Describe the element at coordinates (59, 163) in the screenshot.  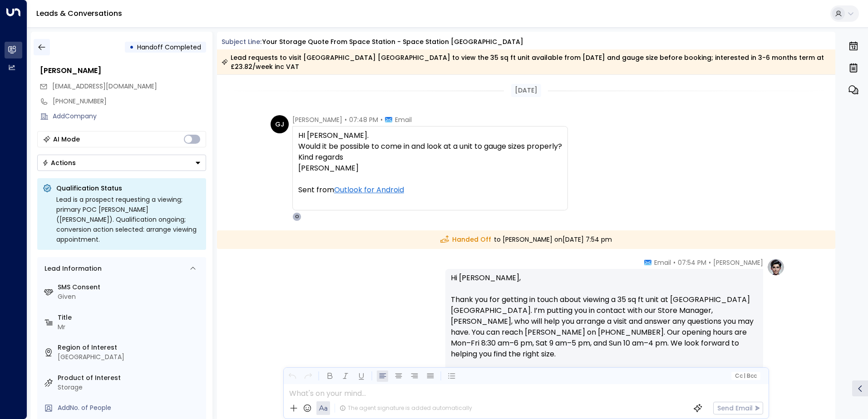
I see `div: Actions` at that location.